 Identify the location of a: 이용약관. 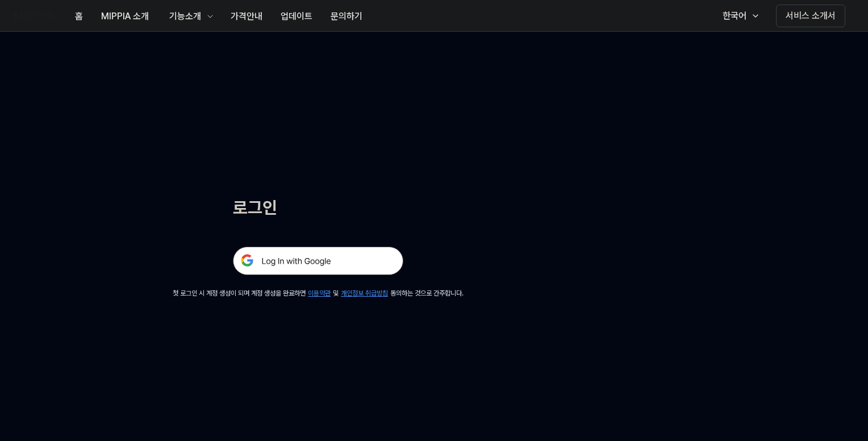
(320, 293).